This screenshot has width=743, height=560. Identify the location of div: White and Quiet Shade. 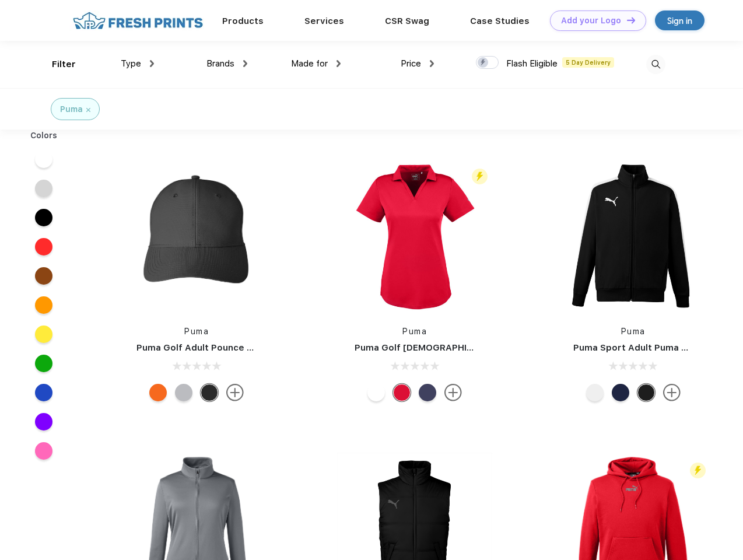
(595, 392).